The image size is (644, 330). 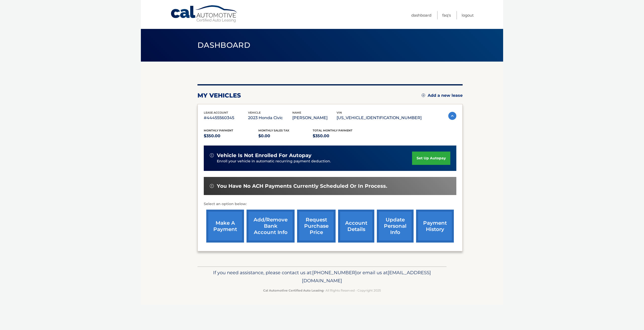 What do you see at coordinates (293, 290) in the screenshot?
I see `strong: Cal Automotive Certified Auto Leasing` at bounding box center [293, 290].